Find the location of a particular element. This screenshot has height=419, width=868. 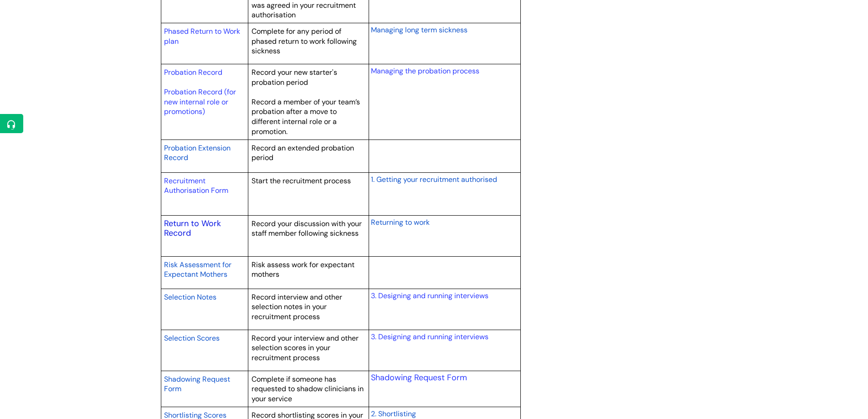

span: Selection Notes is located at coordinates (190, 296).